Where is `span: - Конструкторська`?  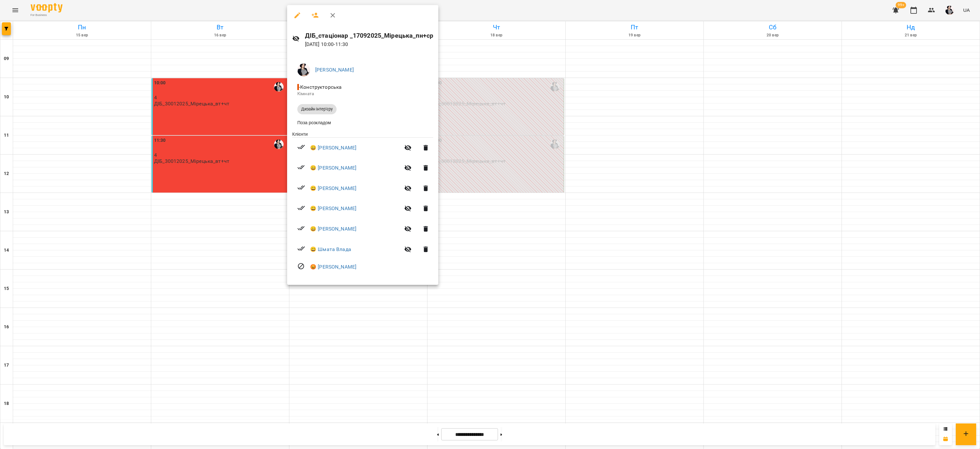 span: - Конструкторська is located at coordinates (321, 87).